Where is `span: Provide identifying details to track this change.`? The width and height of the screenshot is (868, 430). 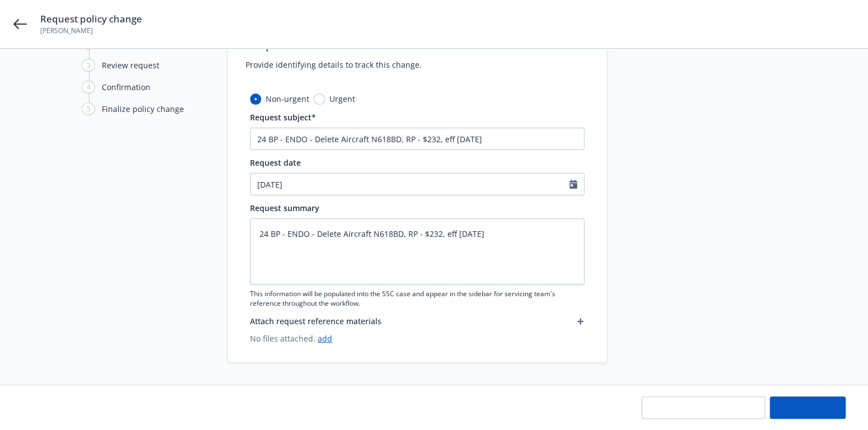
span: Provide identifying details to track this change. is located at coordinates (333, 65).